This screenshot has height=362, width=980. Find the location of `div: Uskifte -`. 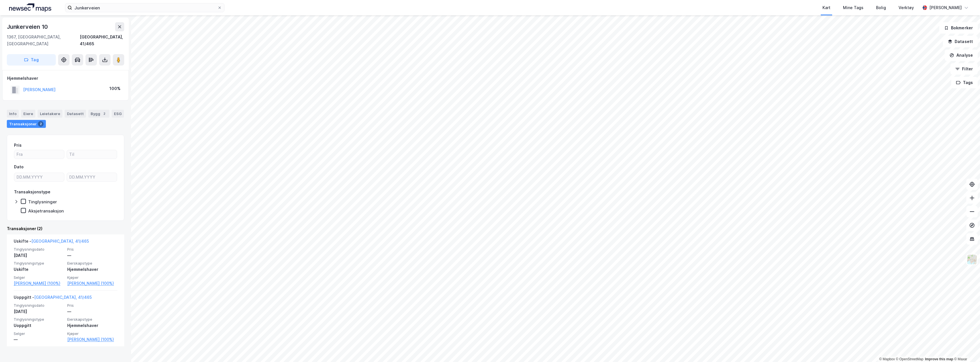

div: Uskifte - is located at coordinates (52, 242).